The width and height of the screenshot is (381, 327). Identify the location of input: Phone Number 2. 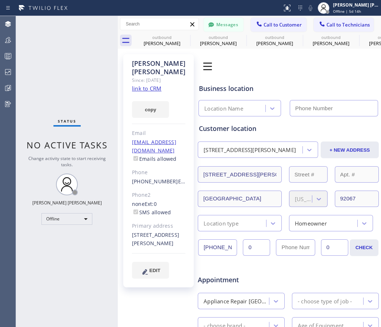
(295, 247).